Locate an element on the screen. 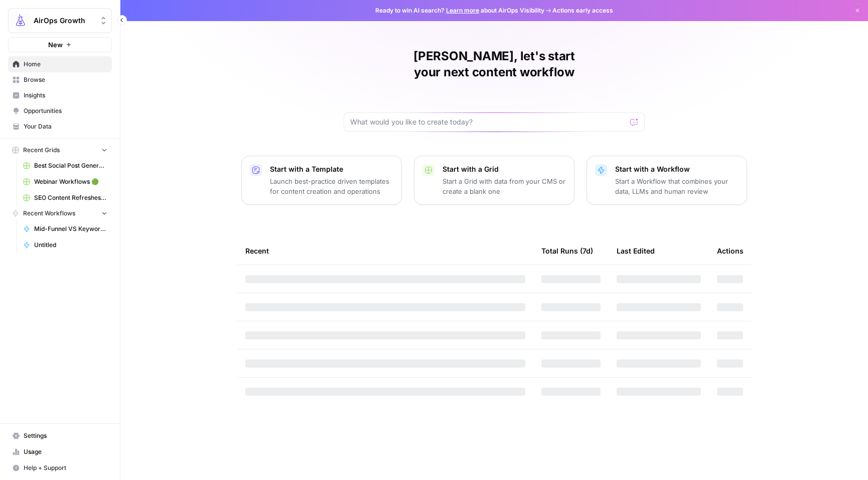 The width and height of the screenshot is (868, 480). p: Start a Grid with data from your CMS or create a blank one is located at coordinates (504, 186).